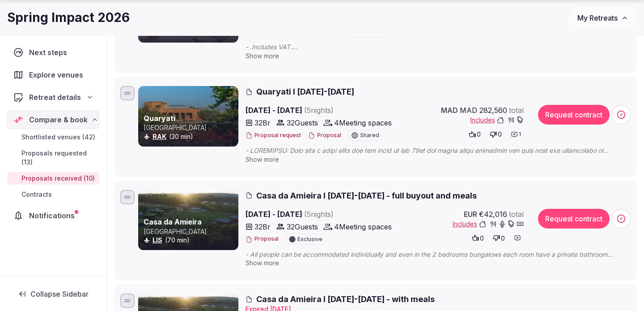 Image resolution: width=644 pixels, height=311 pixels. Describe the element at coordinates (50, 52) in the screenshot. I see `span: Next steps` at that location.